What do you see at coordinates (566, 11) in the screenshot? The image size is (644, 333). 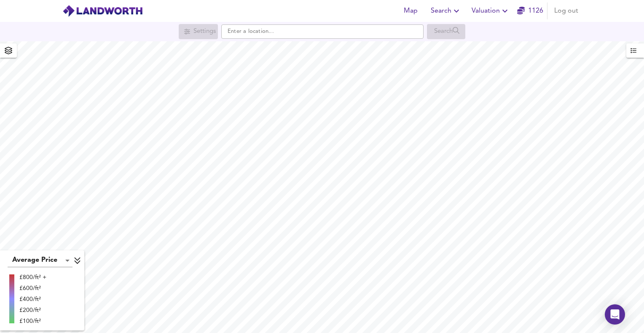 I see `button: Log out` at bounding box center [566, 11].